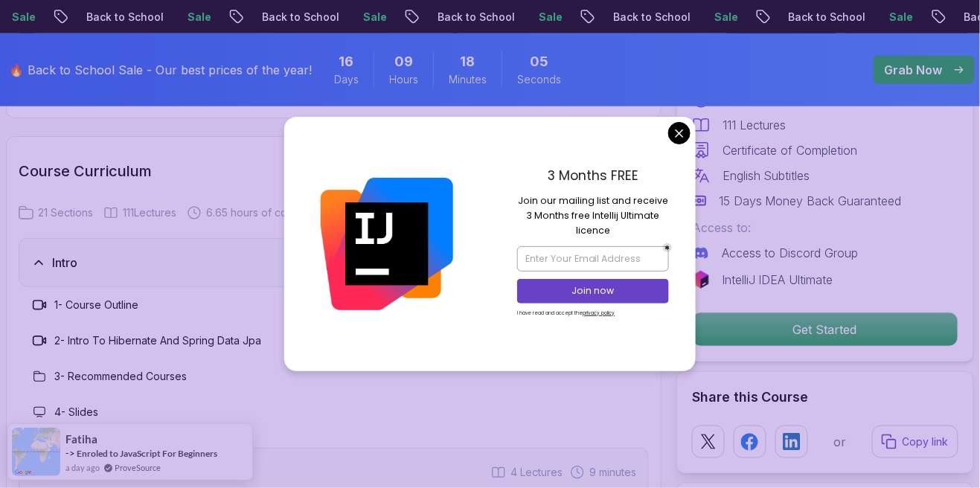  What do you see at coordinates (147, 453) in the screenshot?
I see `a: Enroled to JavaScript For Beginners` at bounding box center [147, 453].